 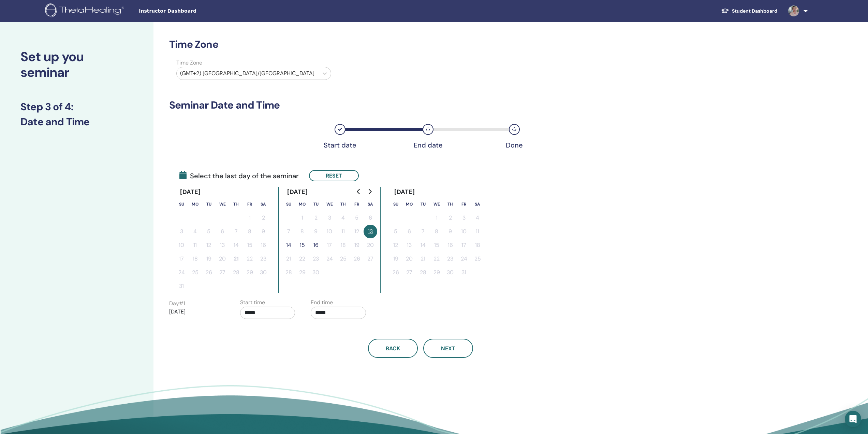 I want to click on label: Day # 1, so click(x=177, y=303).